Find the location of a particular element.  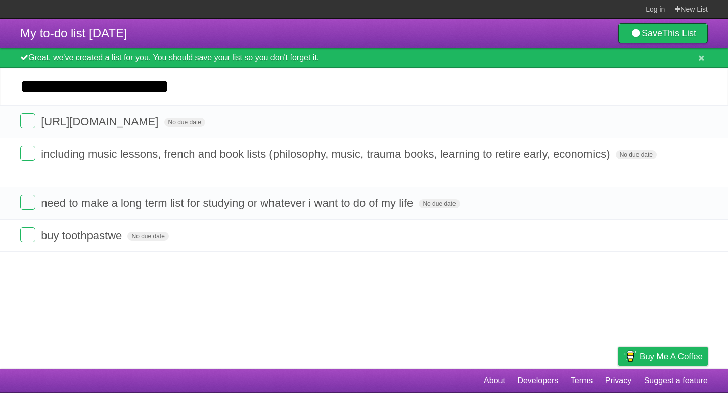

a: About is located at coordinates (495, 381).